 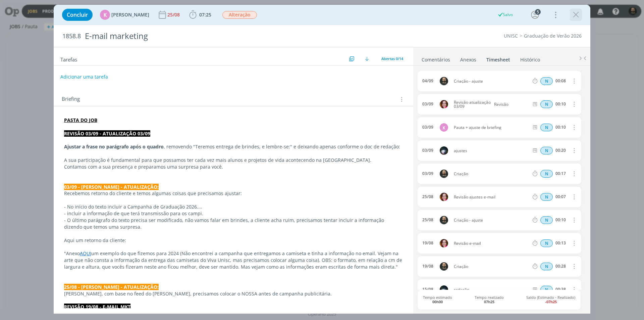 What do you see at coordinates (505, 15) in the screenshot?
I see `div: Salvo` at bounding box center [505, 15].